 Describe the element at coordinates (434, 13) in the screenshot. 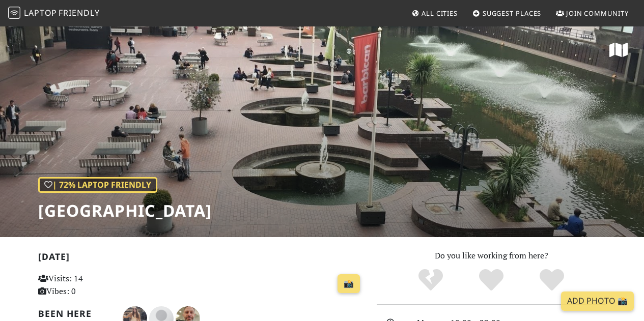

I see `a: All Cities` at that location.